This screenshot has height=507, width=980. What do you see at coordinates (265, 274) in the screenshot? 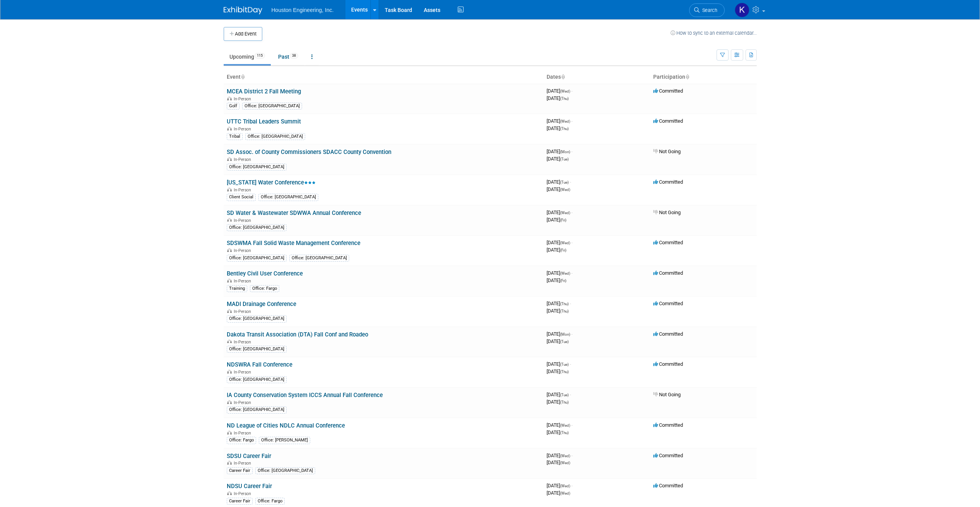
I see `a: Bentley Civil User Conference` at bounding box center [265, 274].